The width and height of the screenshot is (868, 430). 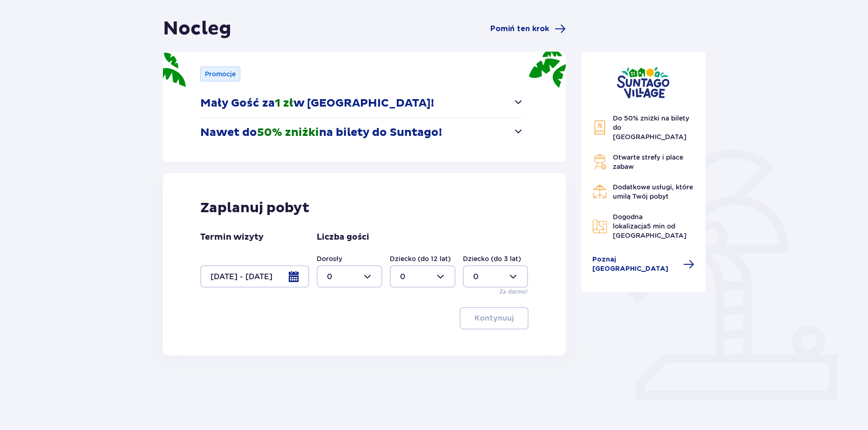 What do you see at coordinates (420, 259) in the screenshot?
I see `label: Dziecko (do 12 lat)` at bounding box center [420, 259].